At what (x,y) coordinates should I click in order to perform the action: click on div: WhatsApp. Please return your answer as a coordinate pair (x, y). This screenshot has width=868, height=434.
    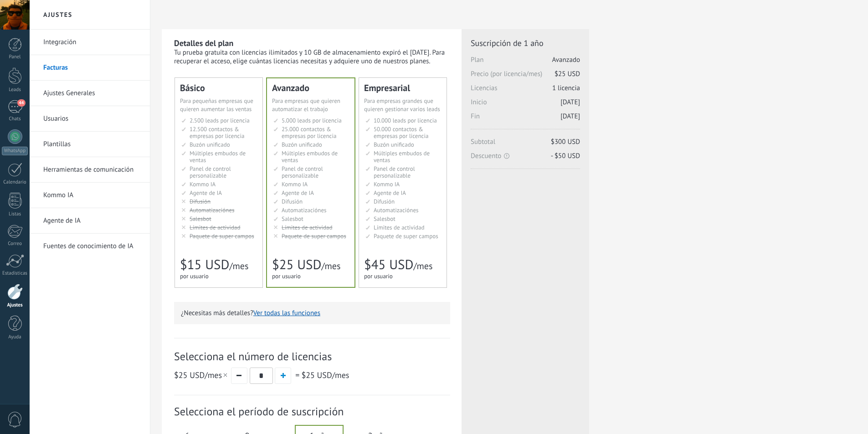
    Looking at the image, I should click on (15, 151).